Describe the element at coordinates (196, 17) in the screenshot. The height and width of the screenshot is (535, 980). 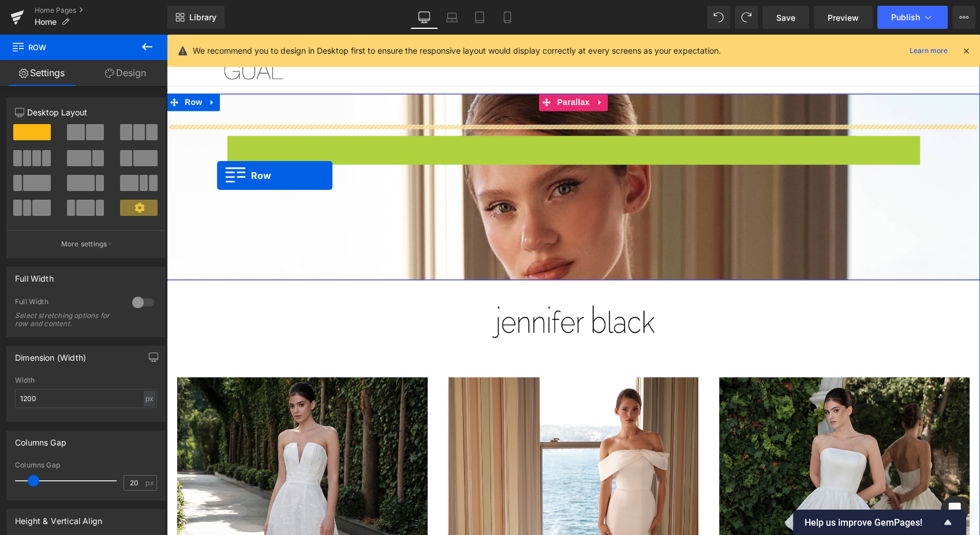
I see `a: New Library` at that location.